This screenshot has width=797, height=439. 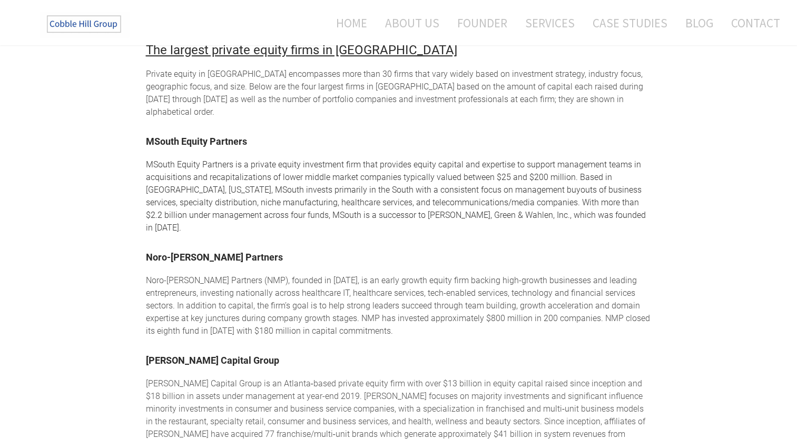 What do you see at coordinates (482, 23) in the screenshot?
I see `a: Founder` at bounding box center [482, 23].